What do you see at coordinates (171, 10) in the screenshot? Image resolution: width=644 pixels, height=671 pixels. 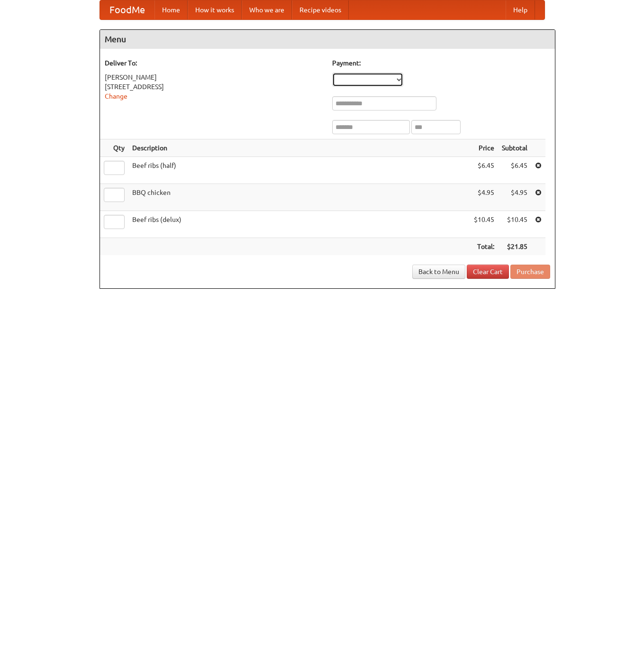 I see `a: Home` at bounding box center [171, 10].